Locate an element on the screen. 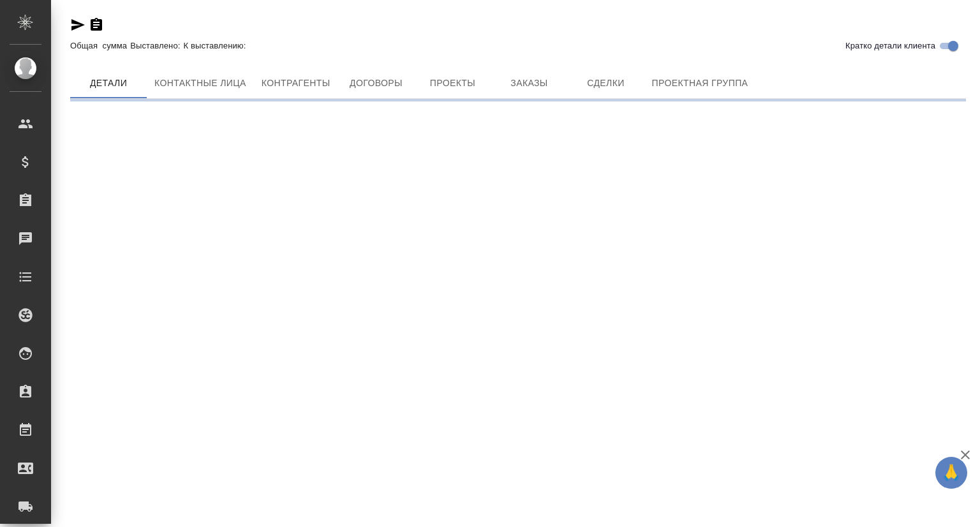 The image size is (980, 527). p: Общая сумма is located at coordinates (100, 45).